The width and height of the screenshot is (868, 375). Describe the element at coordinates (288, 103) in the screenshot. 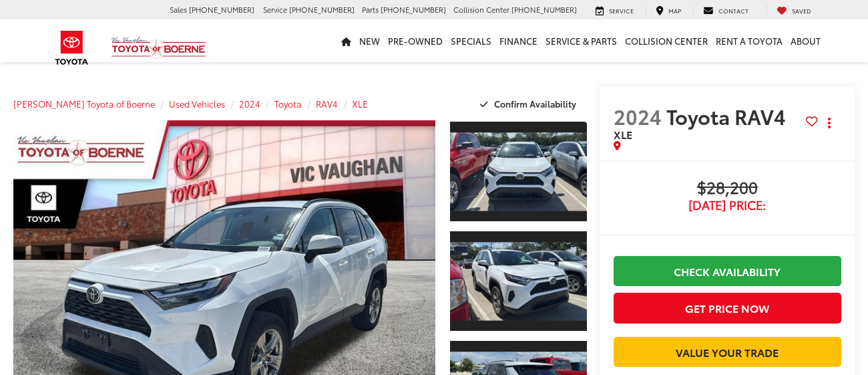

I see `a: Toyota` at that location.